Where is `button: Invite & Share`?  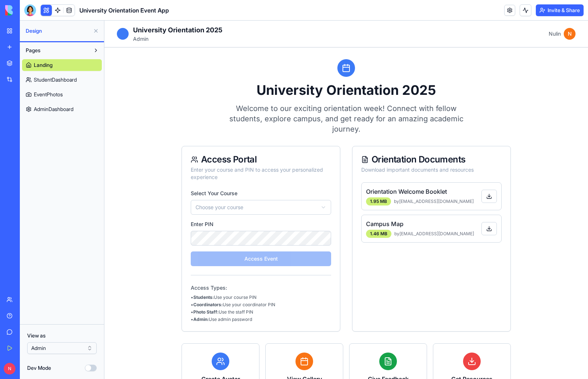
button: Invite & Share is located at coordinates (560, 10).